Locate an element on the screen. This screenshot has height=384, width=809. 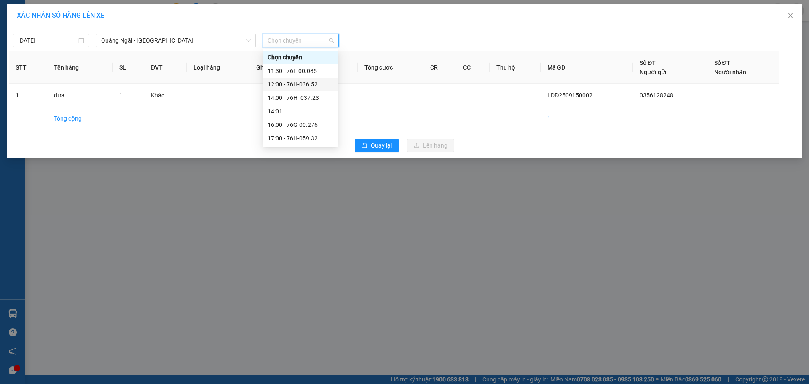
span: Quay lại is located at coordinates (381, 145).